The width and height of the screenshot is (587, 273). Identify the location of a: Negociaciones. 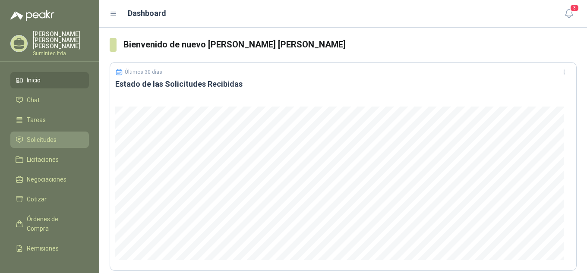
(50, 180).